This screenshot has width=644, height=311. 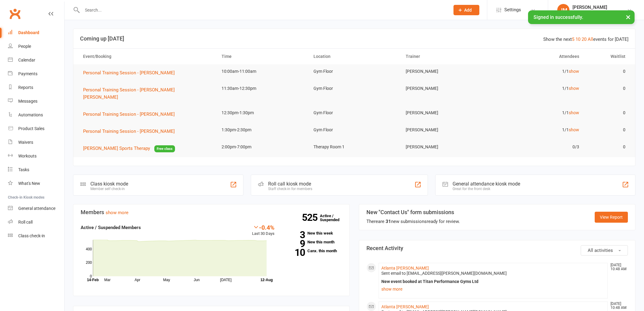 I want to click on a: show more, so click(x=493, y=289).